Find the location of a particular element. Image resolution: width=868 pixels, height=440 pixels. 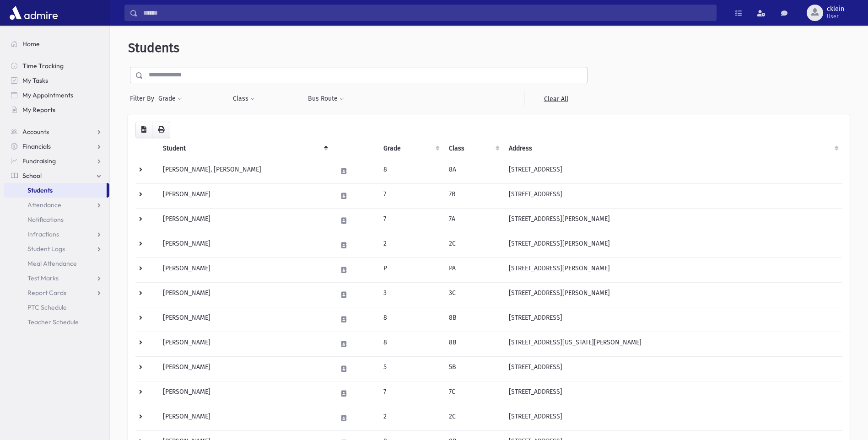

span: Notifications is located at coordinates (45, 220).